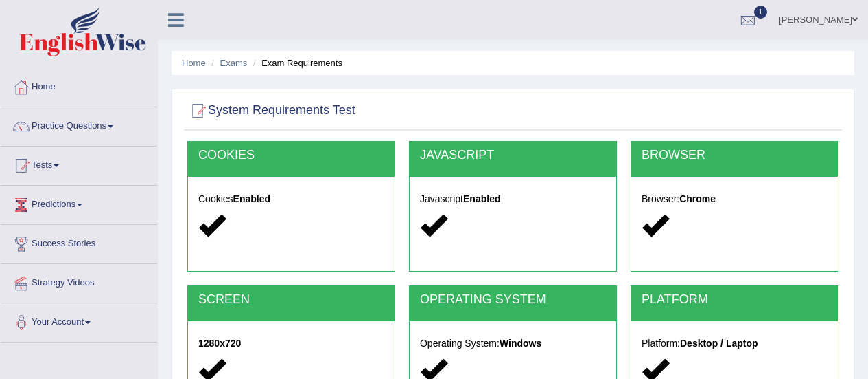  Describe the element at coordinates (234, 62) in the screenshot. I see `a: Exams` at that location.